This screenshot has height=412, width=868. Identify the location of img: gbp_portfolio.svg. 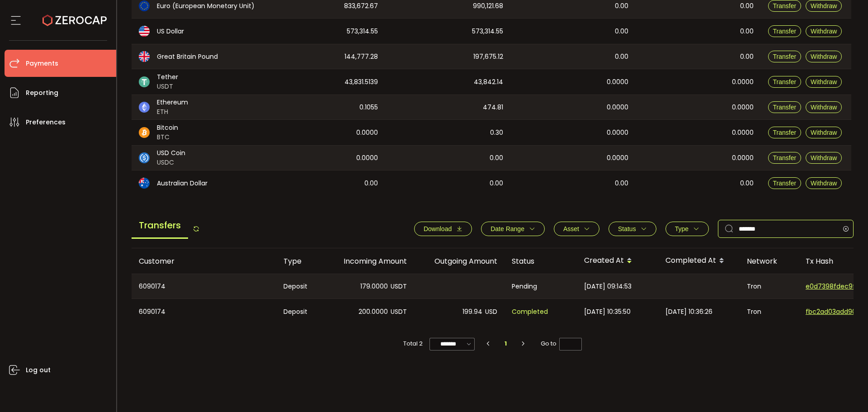
(144, 56).